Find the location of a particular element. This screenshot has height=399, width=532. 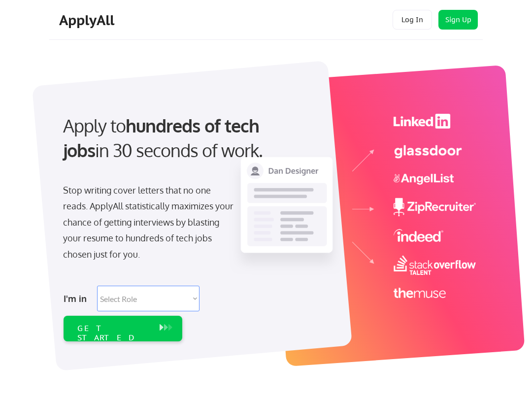

div: Apply to in 30 seconds of work. is located at coordinates (169, 138).